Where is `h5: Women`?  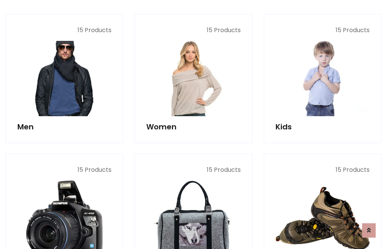
h5: Women is located at coordinates (193, 127).